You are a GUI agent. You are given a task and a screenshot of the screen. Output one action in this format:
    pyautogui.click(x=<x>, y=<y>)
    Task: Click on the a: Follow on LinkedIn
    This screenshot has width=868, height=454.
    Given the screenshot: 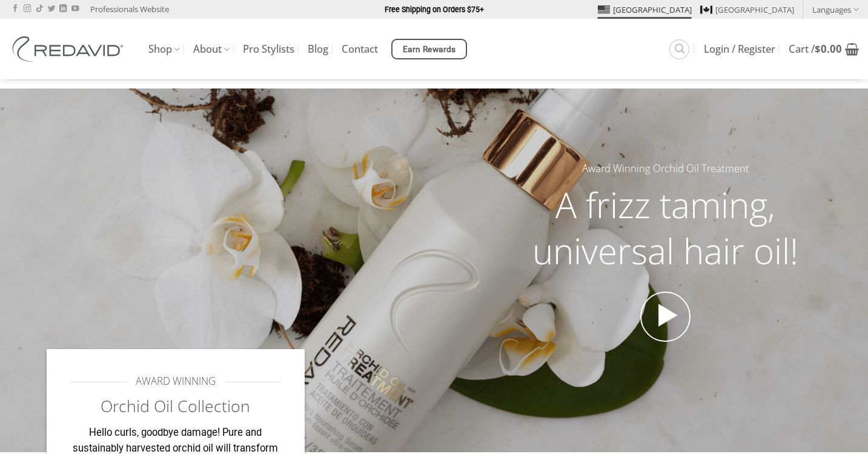 What is the action you would take?
    pyautogui.click(x=63, y=9)
    